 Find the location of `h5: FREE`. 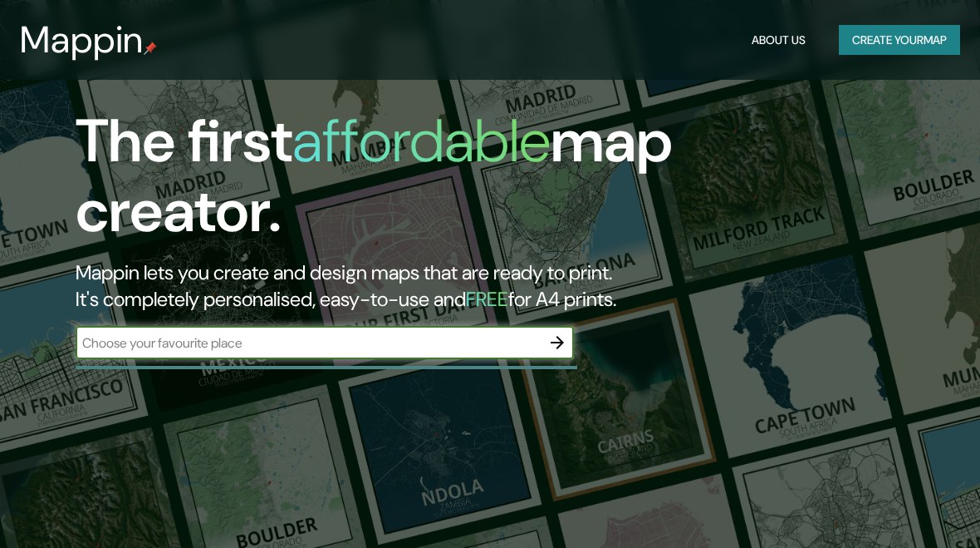

h5: FREE is located at coordinates (487, 299).